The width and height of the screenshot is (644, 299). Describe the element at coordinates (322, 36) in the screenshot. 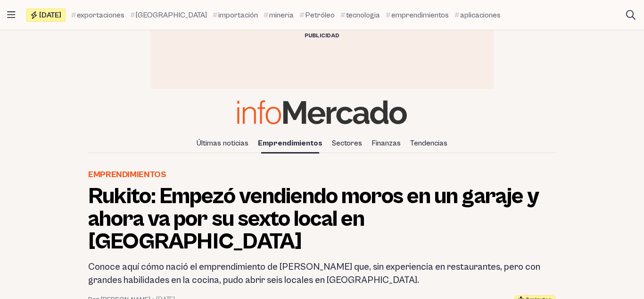

I see `div: Publicidad` at that location.